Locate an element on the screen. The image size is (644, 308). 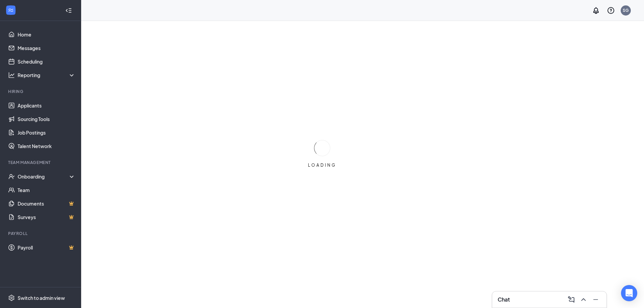
div: Onboarding is located at coordinates (44, 176).